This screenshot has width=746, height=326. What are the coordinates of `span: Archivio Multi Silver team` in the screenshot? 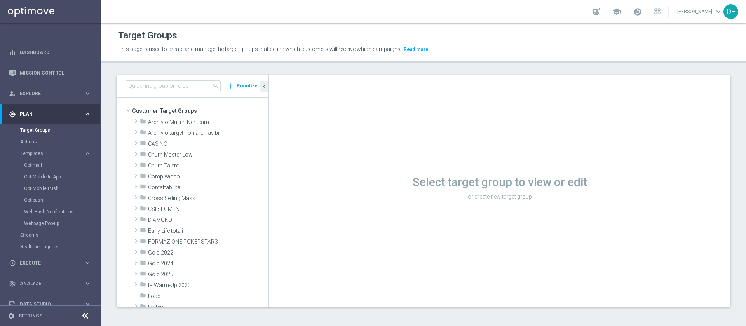 It's located at (208, 122).